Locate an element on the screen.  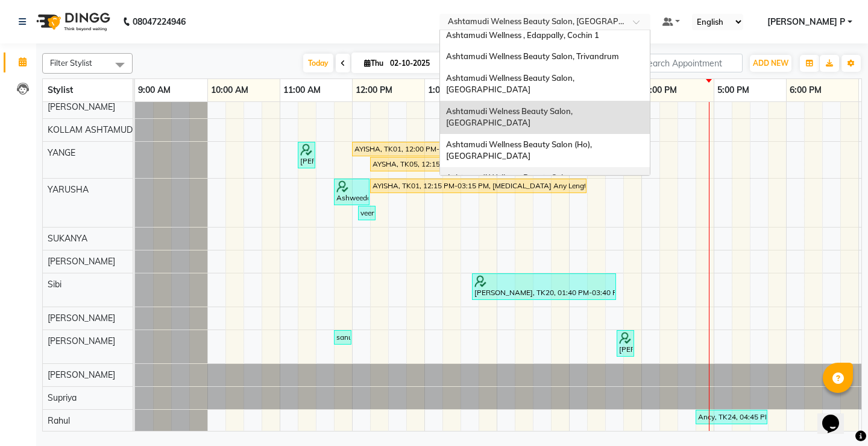
a: 9:00 AM is located at coordinates (154, 90).